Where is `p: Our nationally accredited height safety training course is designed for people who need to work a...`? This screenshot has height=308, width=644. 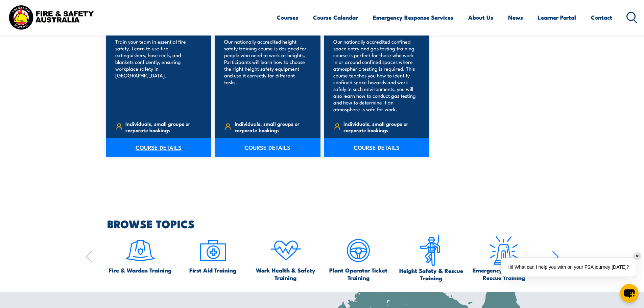 p: Our nationally accredited height safety training course is designed for people who need to work a... is located at coordinates (267, 75).